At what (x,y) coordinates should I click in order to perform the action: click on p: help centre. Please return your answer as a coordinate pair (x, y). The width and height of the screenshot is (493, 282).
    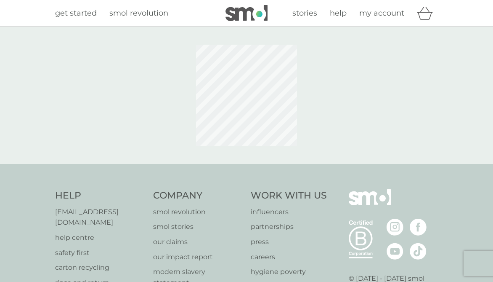
    Looking at the image, I should click on (100, 237).